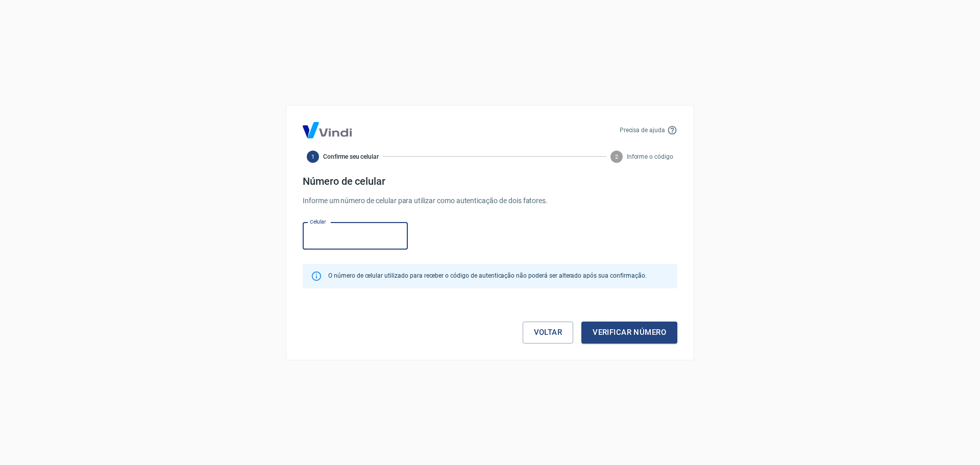  What do you see at coordinates (642, 130) in the screenshot?
I see `p: Precisa de ajuda` at bounding box center [642, 130].